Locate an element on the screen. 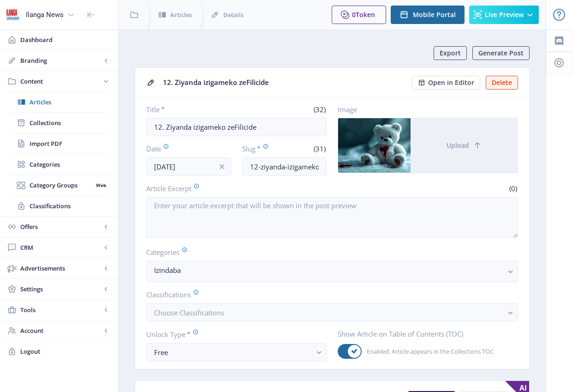  span: (32) is located at coordinates (319, 109).